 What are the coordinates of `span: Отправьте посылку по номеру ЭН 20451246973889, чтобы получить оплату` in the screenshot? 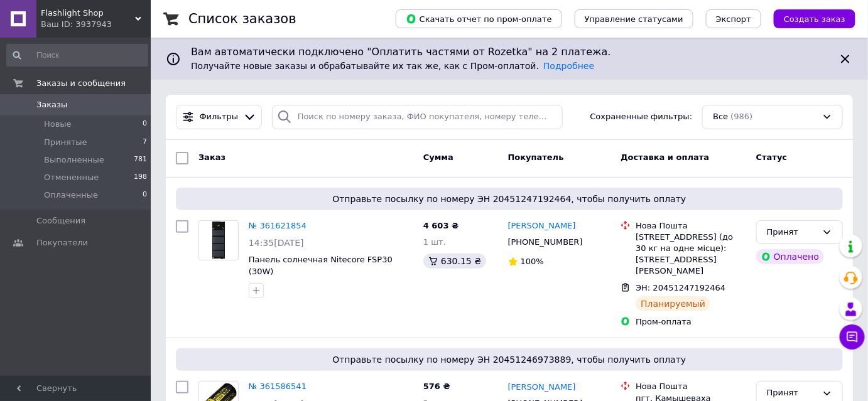 It's located at (509, 360).